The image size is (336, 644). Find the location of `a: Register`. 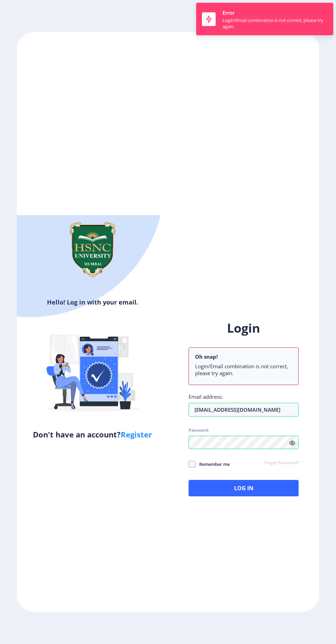

a: Register is located at coordinates (136, 434).